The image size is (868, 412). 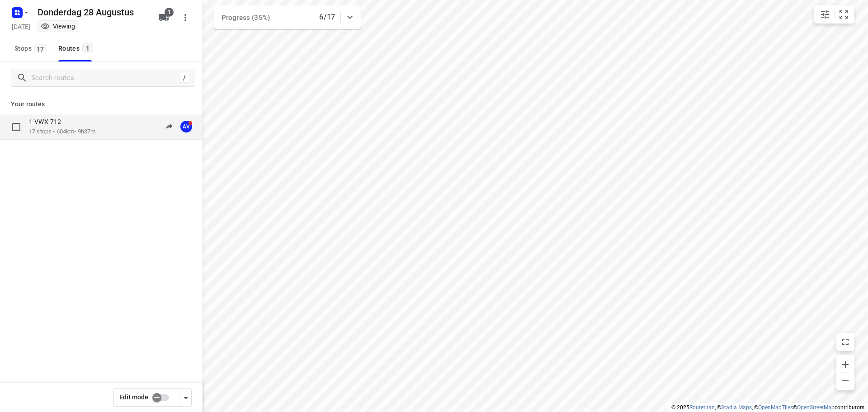 What do you see at coordinates (101, 104) in the screenshot?
I see `p: Your routes` at bounding box center [101, 104].